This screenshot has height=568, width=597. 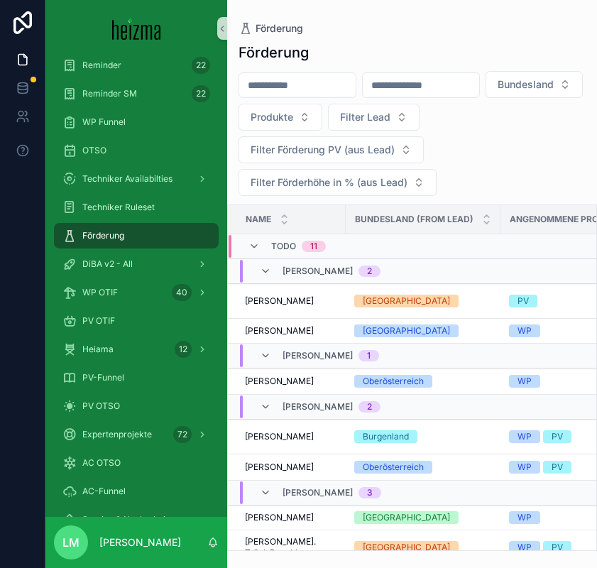 What do you see at coordinates (136, 292) in the screenshot?
I see `a: WP OTIF40` at bounding box center [136, 292].